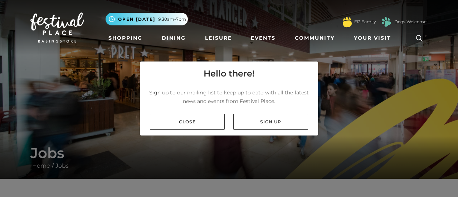  I want to click on span: 9.30am-7pm, so click(172, 19).